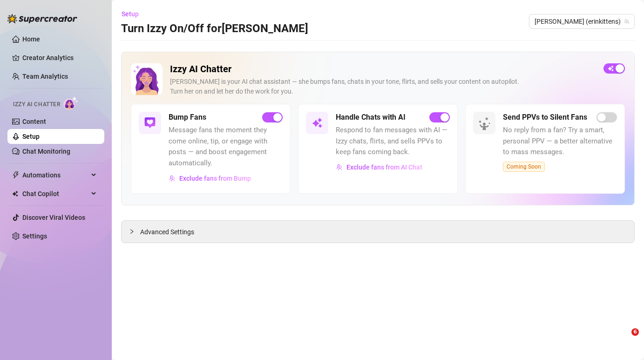 Image resolution: width=644 pixels, height=360 pixels. What do you see at coordinates (187, 117) in the screenshot?
I see `h5: Bump Fans` at bounding box center [187, 117].